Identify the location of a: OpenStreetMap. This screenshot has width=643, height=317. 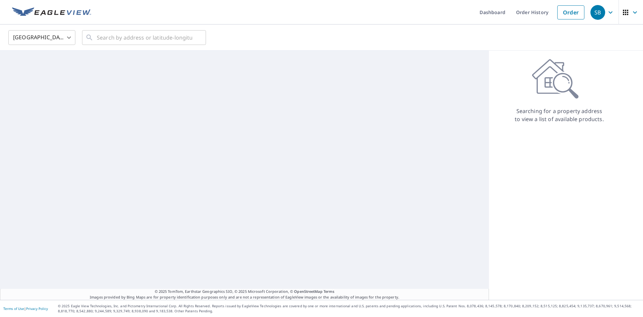
(308, 291).